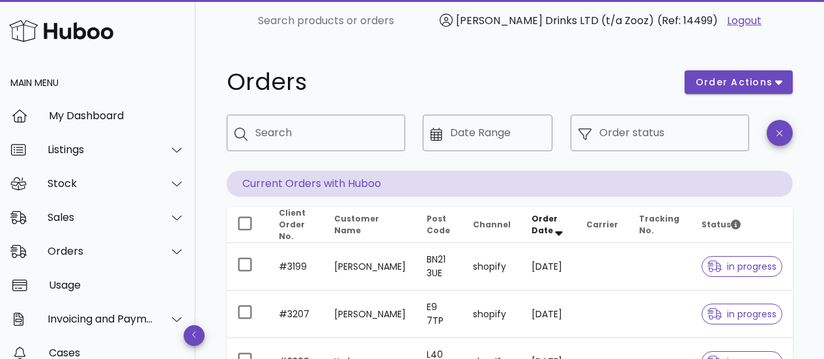 The image size is (824, 359). Describe the element at coordinates (117, 352) in the screenshot. I see `div: Cases` at that location.